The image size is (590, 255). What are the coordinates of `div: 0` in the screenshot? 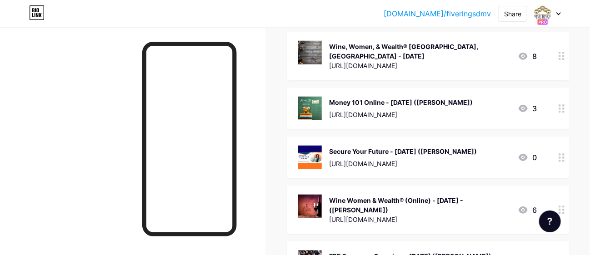 It's located at (527, 158).